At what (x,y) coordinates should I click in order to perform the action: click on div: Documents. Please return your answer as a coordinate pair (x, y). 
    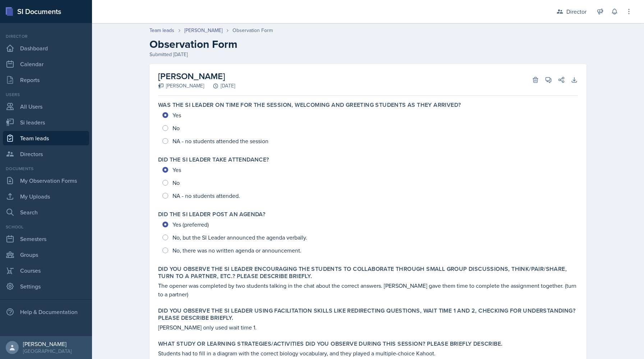
    Looking at the image, I should click on (46, 169).